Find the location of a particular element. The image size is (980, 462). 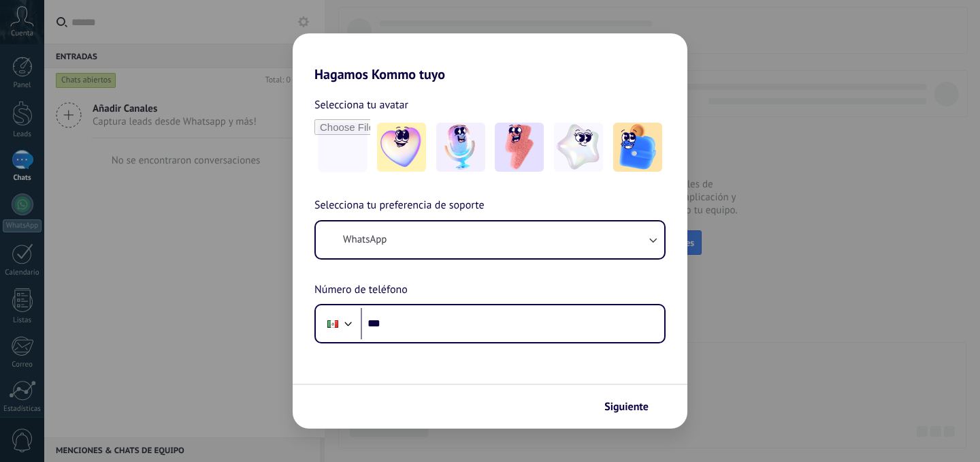

span: Número de teléfono is located at coordinates (361, 290).